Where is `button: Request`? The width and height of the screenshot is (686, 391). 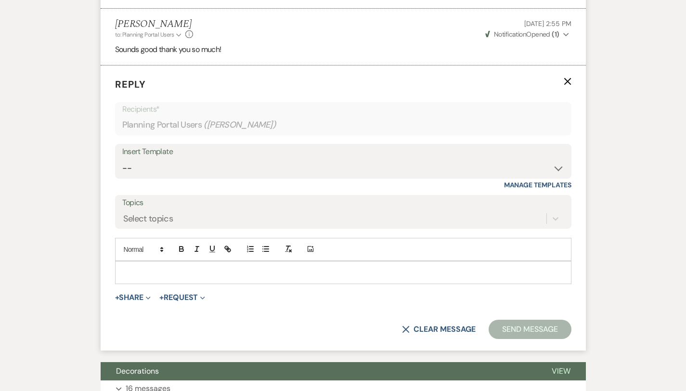 button: Request is located at coordinates (182, 298).